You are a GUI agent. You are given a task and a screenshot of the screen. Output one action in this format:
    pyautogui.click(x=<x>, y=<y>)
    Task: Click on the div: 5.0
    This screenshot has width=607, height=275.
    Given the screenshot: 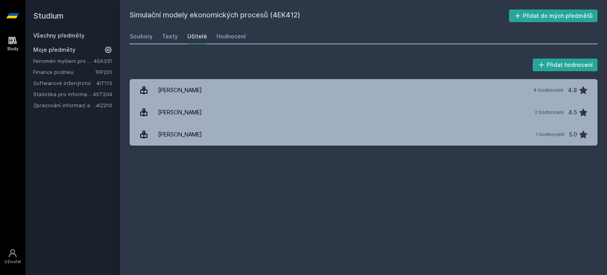 What is the action you would take?
    pyautogui.click(x=573, y=134)
    